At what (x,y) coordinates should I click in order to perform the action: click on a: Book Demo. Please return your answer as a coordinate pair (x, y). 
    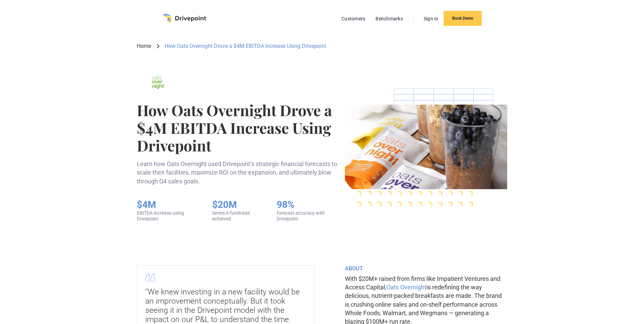
    Looking at the image, I should click on (463, 18).